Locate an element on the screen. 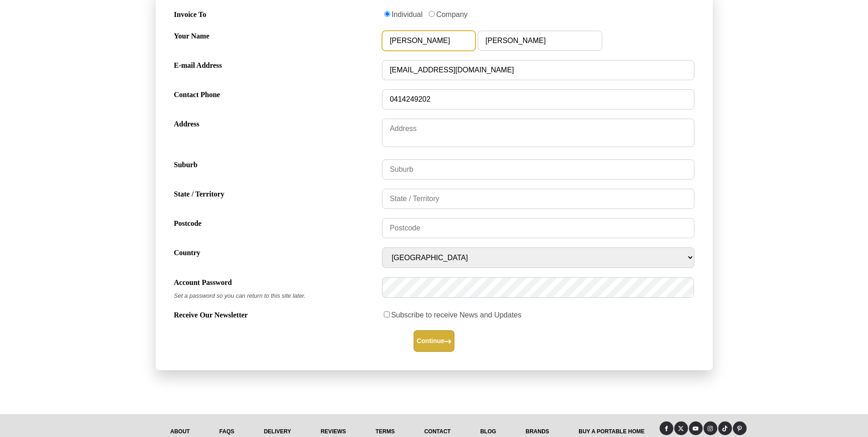  span: Suburb is located at coordinates (276, 166).